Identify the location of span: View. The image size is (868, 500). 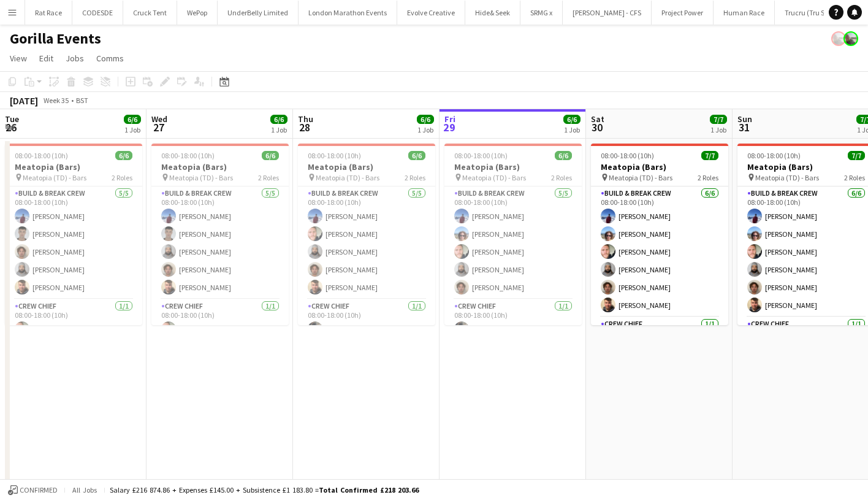
(19, 58).